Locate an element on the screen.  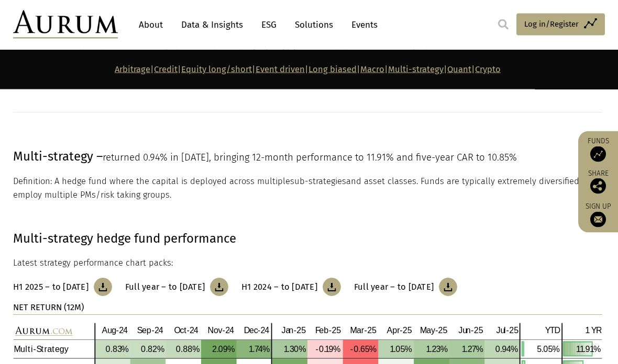
img: Share this post is located at coordinates (598, 186).